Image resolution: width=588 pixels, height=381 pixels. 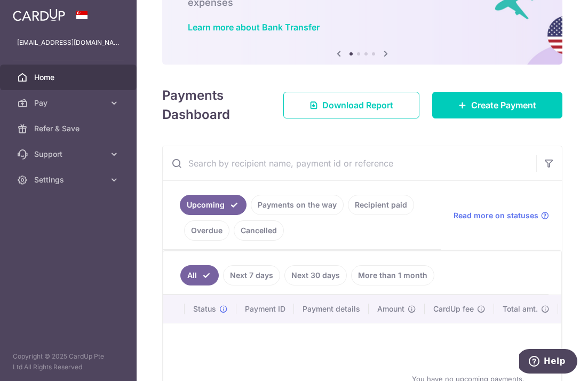 I want to click on span: Pay, so click(x=70, y=103).